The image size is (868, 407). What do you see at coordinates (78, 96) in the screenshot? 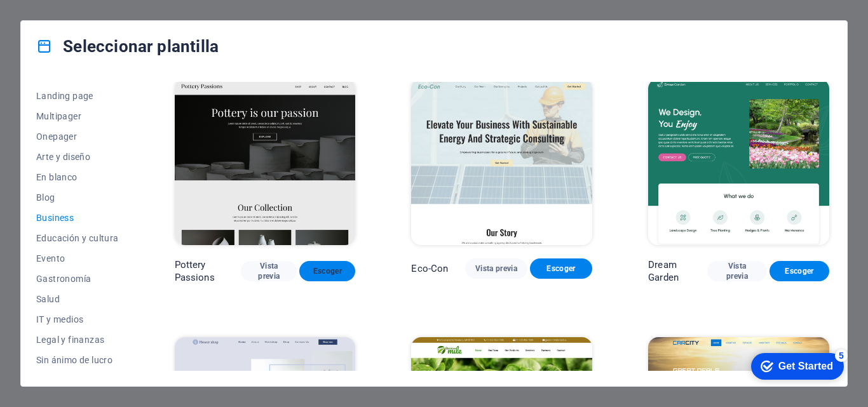
I see `span: Landing page` at bounding box center [78, 96].